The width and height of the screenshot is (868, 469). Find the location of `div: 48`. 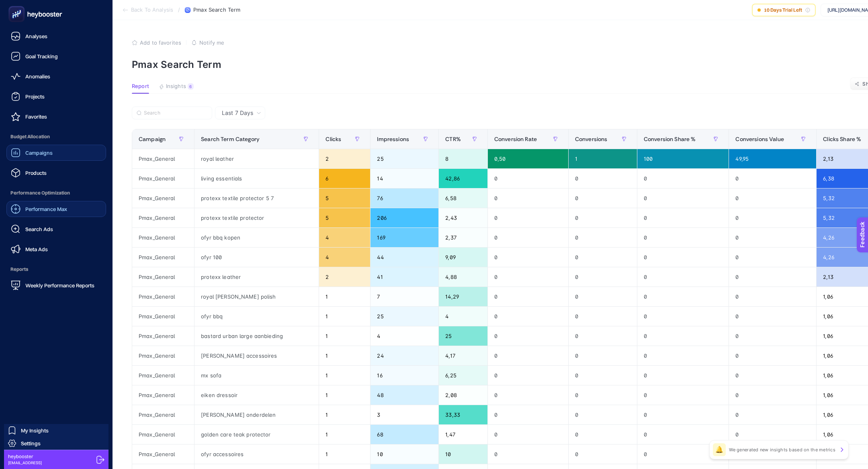

div: 48 is located at coordinates (405, 395).